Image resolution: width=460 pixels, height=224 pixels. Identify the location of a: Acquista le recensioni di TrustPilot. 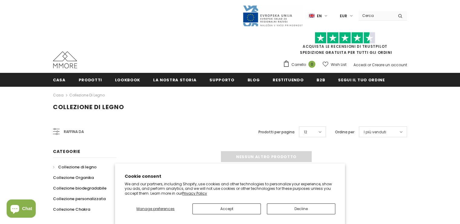
(345, 46).